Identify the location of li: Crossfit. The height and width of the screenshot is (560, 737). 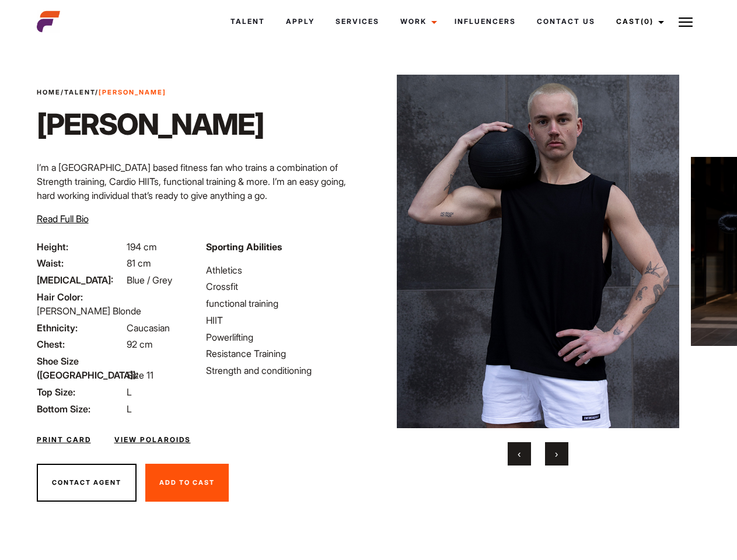
(283, 287).